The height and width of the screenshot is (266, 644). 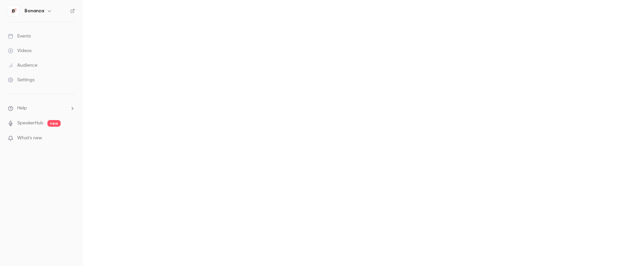 What do you see at coordinates (30, 123) in the screenshot?
I see `a: SpeakerHub` at bounding box center [30, 123].